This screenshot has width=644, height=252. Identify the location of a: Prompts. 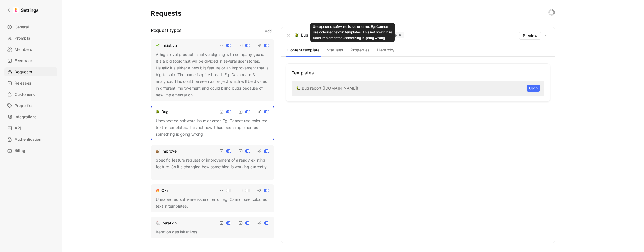
(31, 38).